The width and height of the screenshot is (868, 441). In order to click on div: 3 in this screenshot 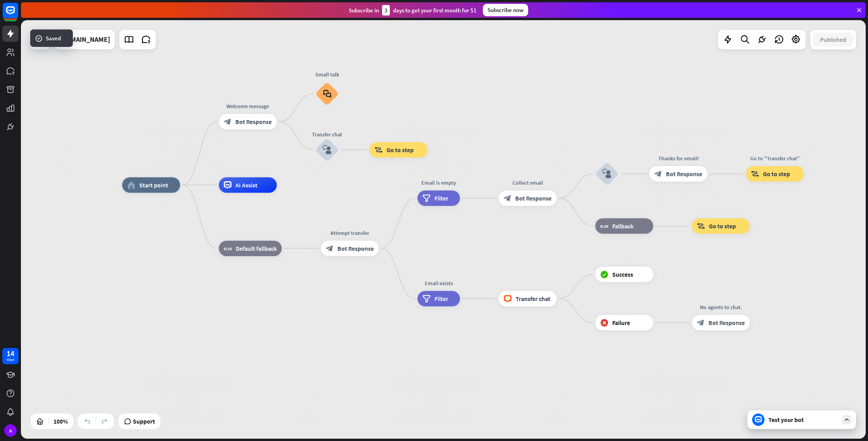, I will do `click(386, 10)`.